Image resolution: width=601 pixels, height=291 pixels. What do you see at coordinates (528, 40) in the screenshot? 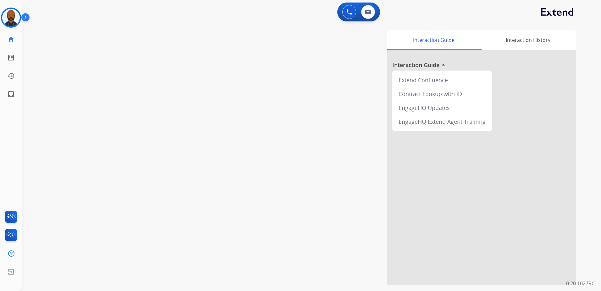
I see `div: Interaction History` at bounding box center [528, 40].